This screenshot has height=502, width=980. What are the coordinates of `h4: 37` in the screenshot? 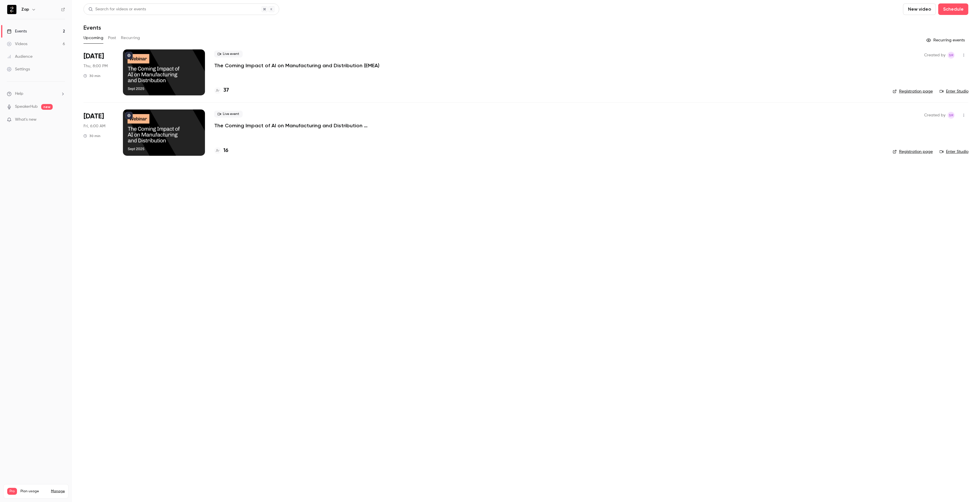 It's located at (226, 90).